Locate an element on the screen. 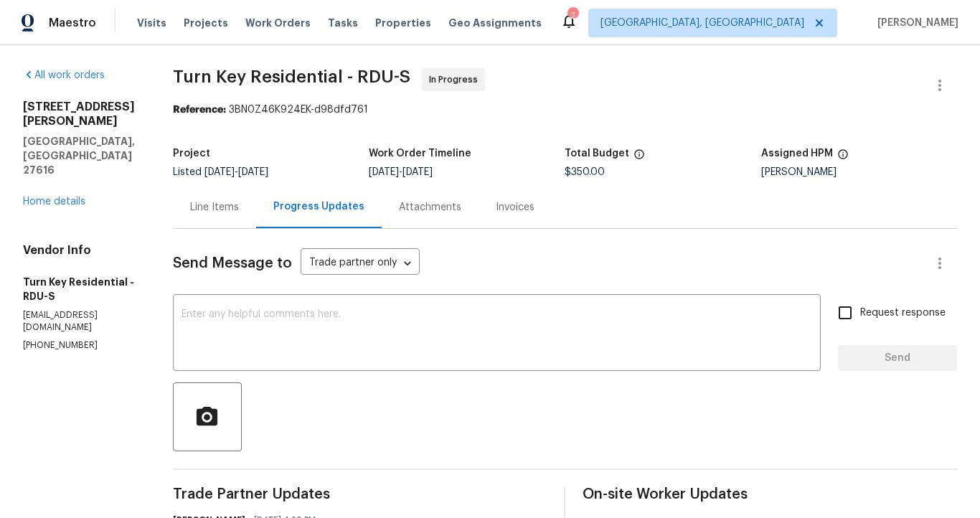 This screenshot has width=980, height=518. div: Progress Updates is located at coordinates (319, 207).